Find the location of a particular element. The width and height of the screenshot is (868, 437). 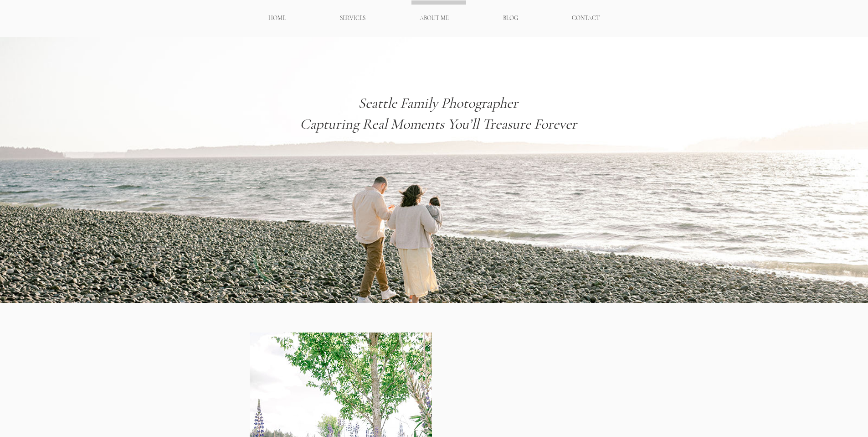

p: BLOG is located at coordinates (510, 19).